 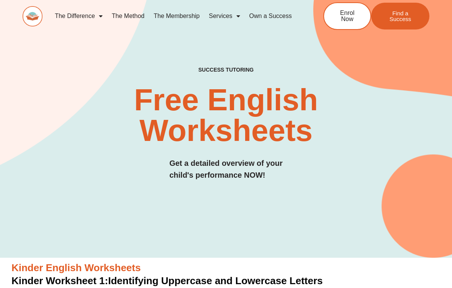 I want to click on h3: Kinder English Worksheets, so click(x=226, y=268).